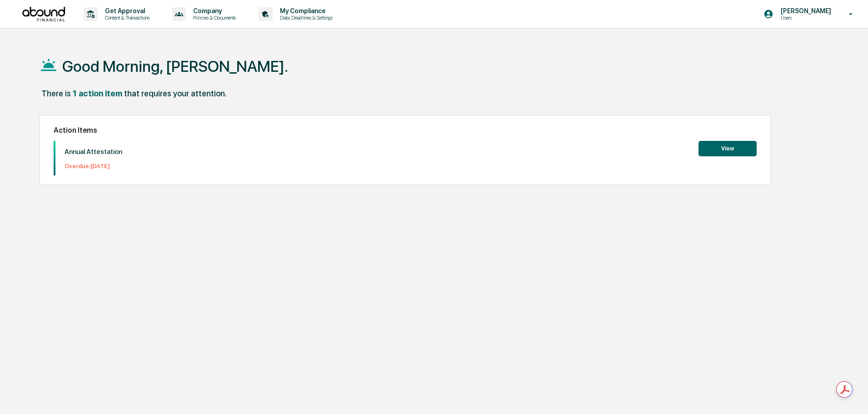 The image size is (868, 414). Describe the element at coordinates (305, 18) in the screenshot. I see `p: Data, Deadlines & Settings` at that location.